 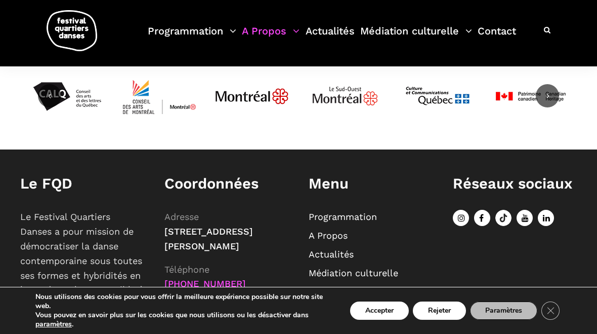 What do you see at coordinates (345, 96) in the screenshot?
I see `img: Logo_Mtl_Le_Sud-Ouest.svg_` at bounding box center [345, 96].